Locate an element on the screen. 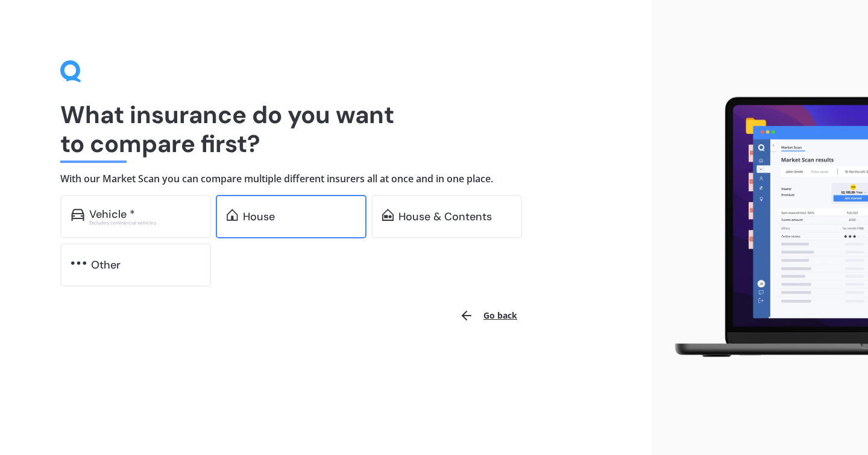  img: home-and-contents.b802091223b8502ef2dd.svg is located at coordinates (388, 215).